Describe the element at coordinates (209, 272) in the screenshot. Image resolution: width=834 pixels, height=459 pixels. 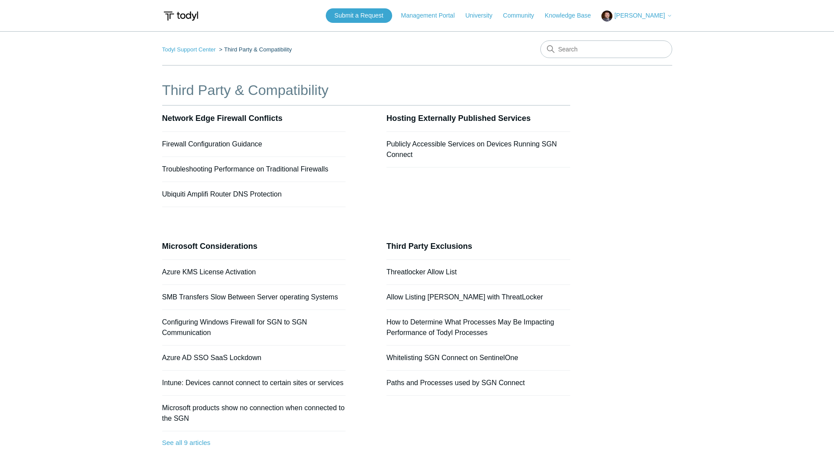
I see `a: Azure KMS License Activation` at that location.